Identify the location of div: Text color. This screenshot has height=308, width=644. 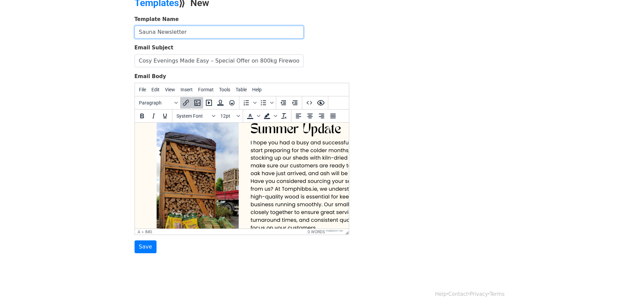
(253, 116).